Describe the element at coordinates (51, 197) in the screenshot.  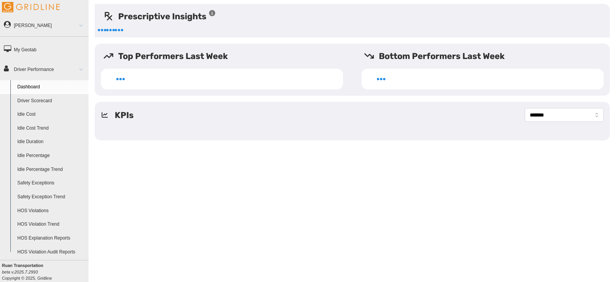
I see `a: Safety Exception Trend` at that location.